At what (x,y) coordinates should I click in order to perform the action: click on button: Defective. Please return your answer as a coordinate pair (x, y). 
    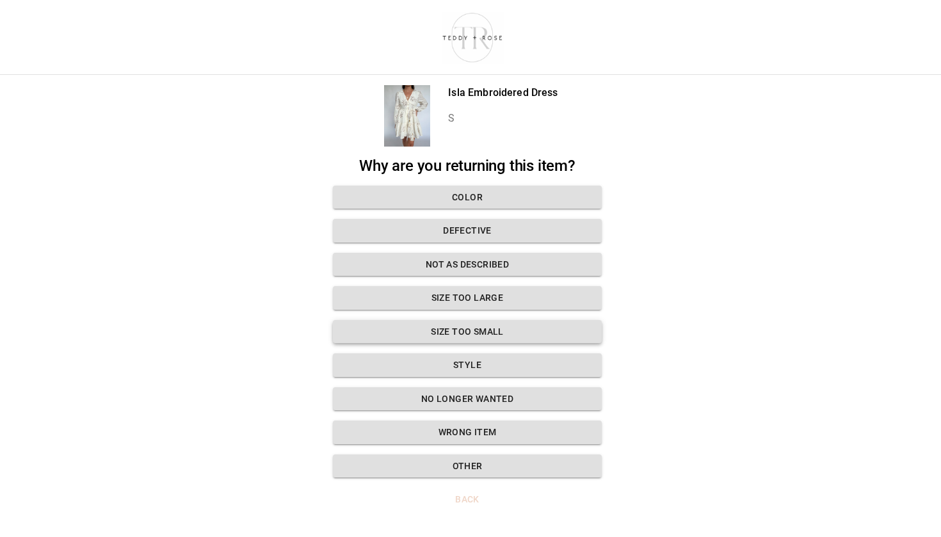
    Looking at the image, I should click on (468, 231).